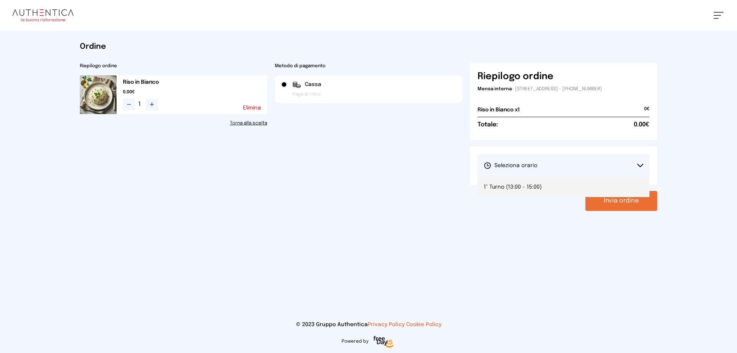 The height and width of the screenshot is (353, 737). Describe the element at coordinates (384, 342) in the screenshot. I see `img: logo-freeday.3e08031.png` at that location.